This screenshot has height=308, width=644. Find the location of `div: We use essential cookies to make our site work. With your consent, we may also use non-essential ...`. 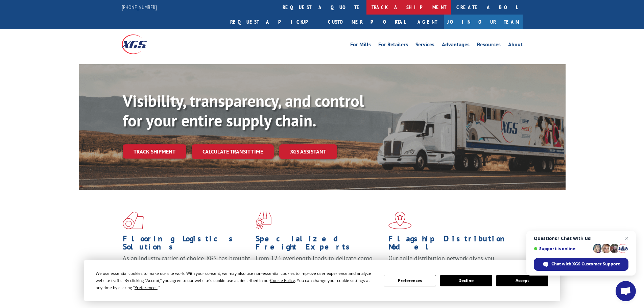

div: We use essential cookies to make our site work. With your consent, we may also use non-essential ... is located at coordinates (236, 280).